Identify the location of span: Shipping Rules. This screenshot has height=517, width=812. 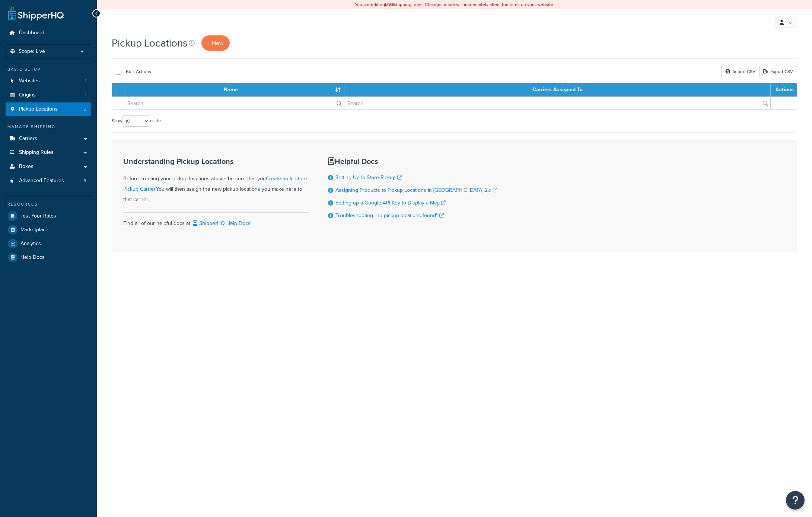
(36, 152).